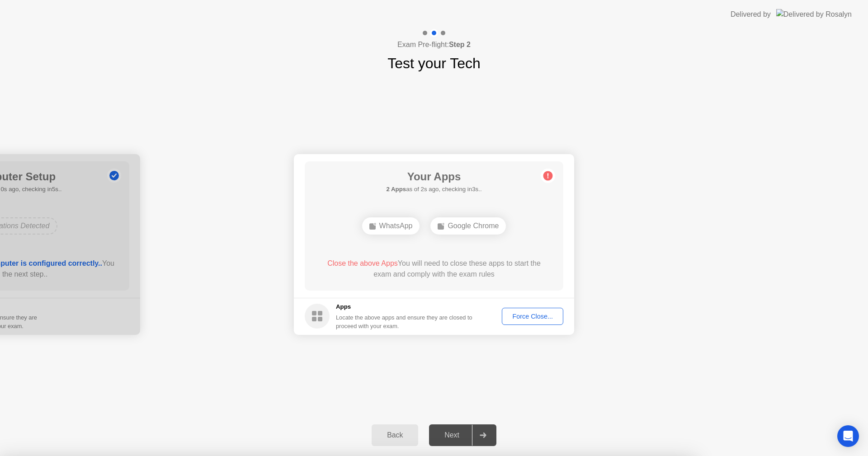 This screenshot has height=456, width=868. Describe the element at coordinates (363, 263) in the screenshot. I see `span: Close the above Apps` at that location.